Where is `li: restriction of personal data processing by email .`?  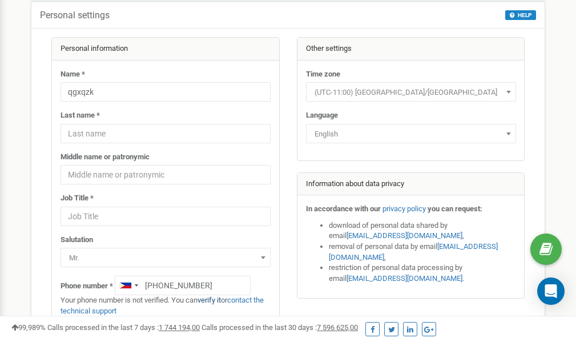 li: restriction of personal data processing by email . is located at coordinates (423, 273).